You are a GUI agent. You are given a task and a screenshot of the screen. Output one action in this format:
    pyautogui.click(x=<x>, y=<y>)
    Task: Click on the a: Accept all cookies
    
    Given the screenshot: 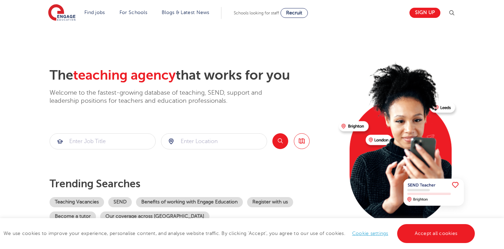 What is the action you would take?
    pyautogui.click(x=436, y=234)
    